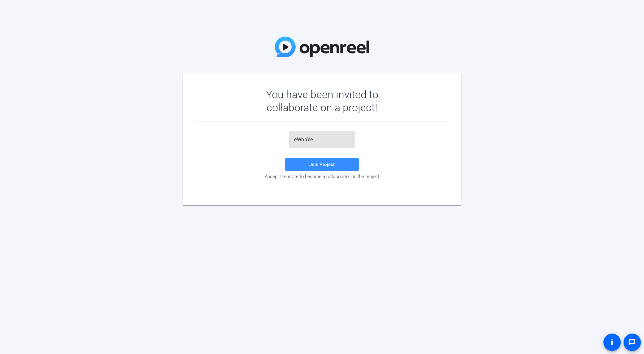  What do you see at coordinates (322, 164) in the screenshot?
I see `button: Join Project` at bounding box center [322, 164].